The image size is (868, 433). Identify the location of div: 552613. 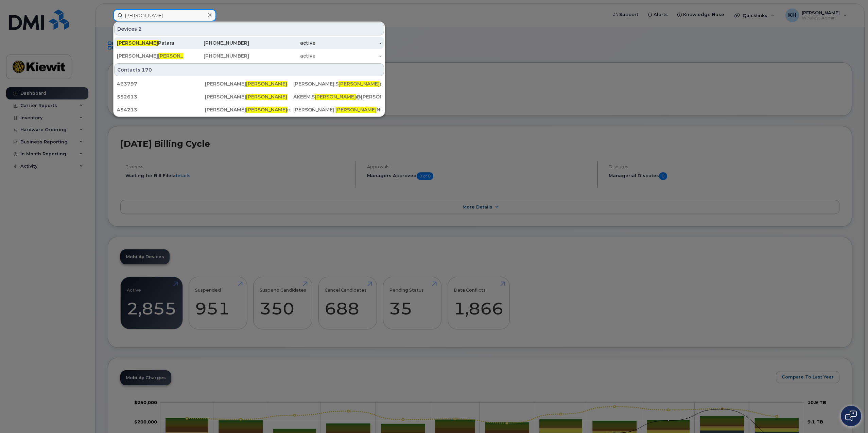
(161, 97).